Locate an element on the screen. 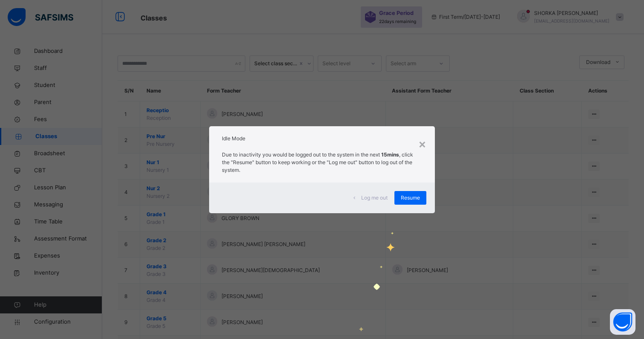  h2: Idle Mode is located at coordinates (322, 138).